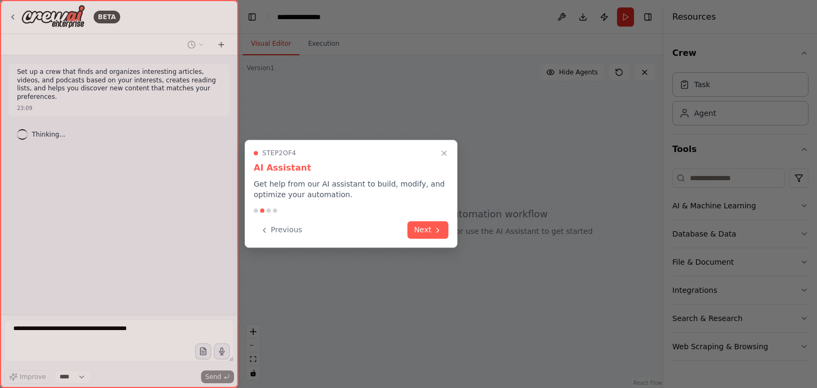  I want to click on button: Next, so click(428, 230).